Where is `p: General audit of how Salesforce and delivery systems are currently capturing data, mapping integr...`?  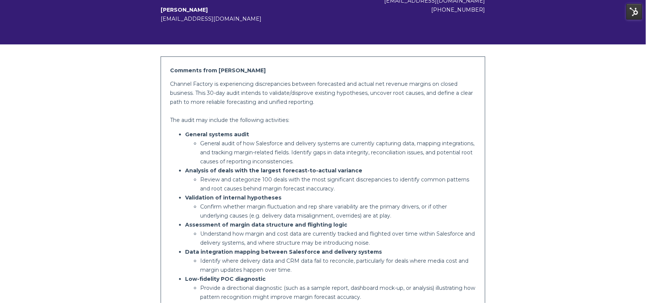
p: General audit of how Salesforce and delivery systems are currently capturing data, mapping integr... is located at coordinates (338, 152).